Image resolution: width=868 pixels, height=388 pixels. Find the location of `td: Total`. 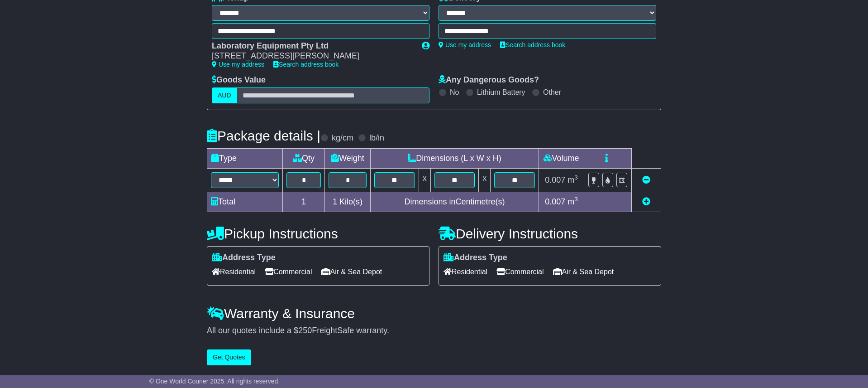

td: Total is located at coordinates (245, 201).